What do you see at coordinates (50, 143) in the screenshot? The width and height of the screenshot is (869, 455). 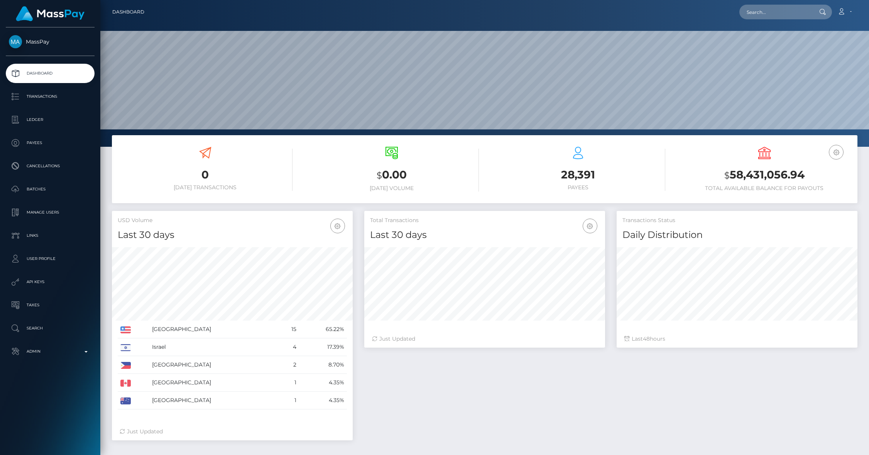 I see `a: Payees` at bounding box center [50, 143].